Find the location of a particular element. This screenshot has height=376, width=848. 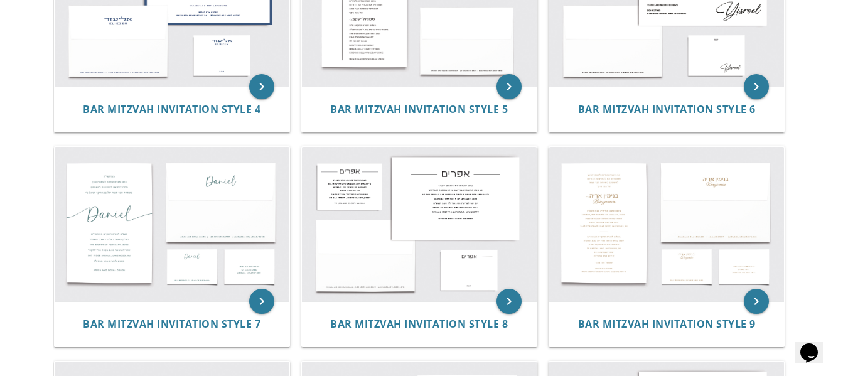

a: Bar Mitzvah Invitation Style 6 is located at coordinates (667, 109).